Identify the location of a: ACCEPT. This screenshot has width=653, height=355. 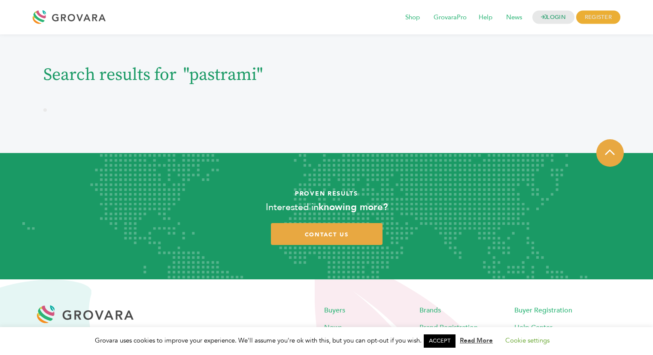
(440, 341).